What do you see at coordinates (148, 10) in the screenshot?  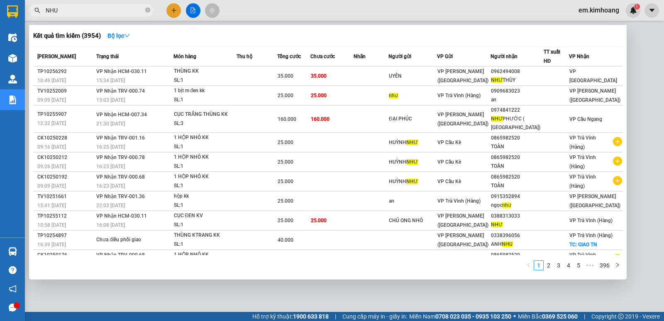 I see `span: close-circle` at bounding box center [148, 10].